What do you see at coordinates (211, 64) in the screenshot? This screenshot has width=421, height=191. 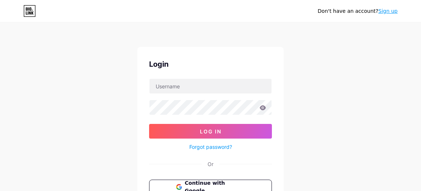 I see `div: Login` at bounding box center [211, 64].